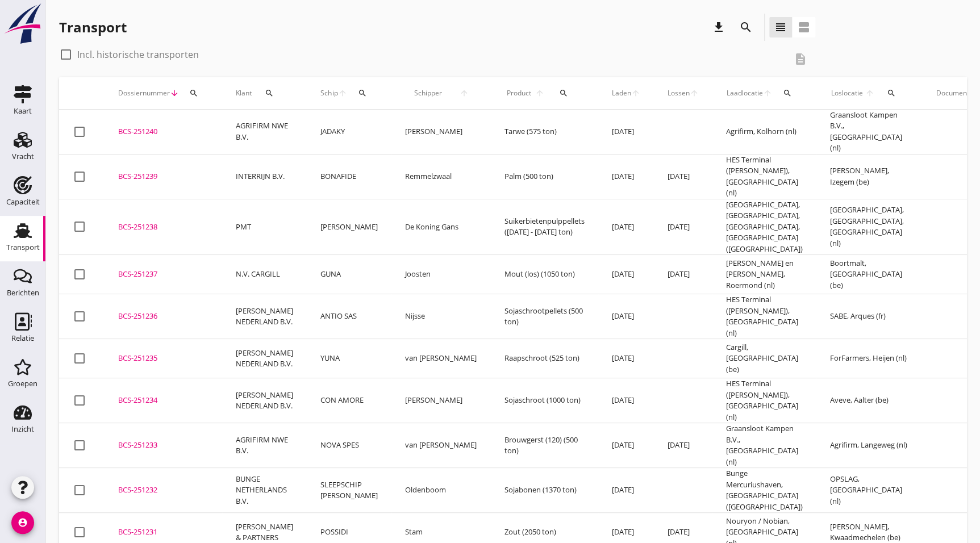  What do you see at coordinates (956, 93) in the screenshot?
I see `div: Documenten` at bounding box center [956, 93].